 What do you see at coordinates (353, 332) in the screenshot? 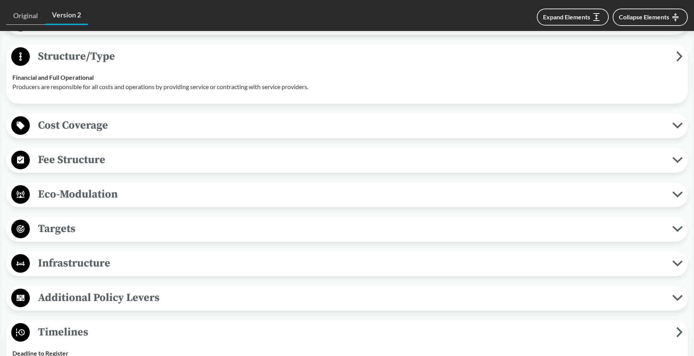
I see `span: Timelines` at bounding box center [353, 332].